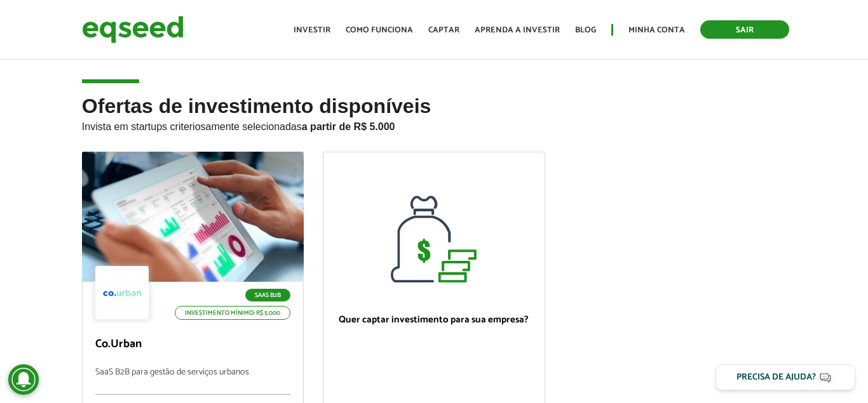  What do you see at coordinates (433, 320) in the screenshot?
I see `p: Quer captar investimento para sua empresa?` at bounding box center [433, 320].